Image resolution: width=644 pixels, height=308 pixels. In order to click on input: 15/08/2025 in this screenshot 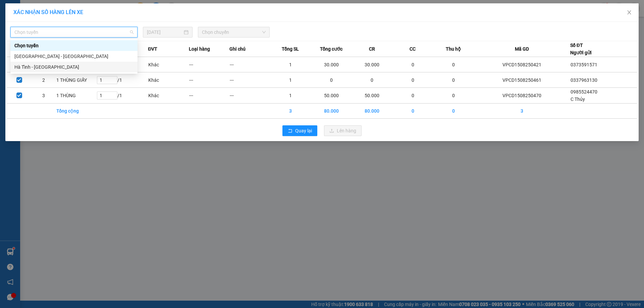, I will do `click(165, 32)`.